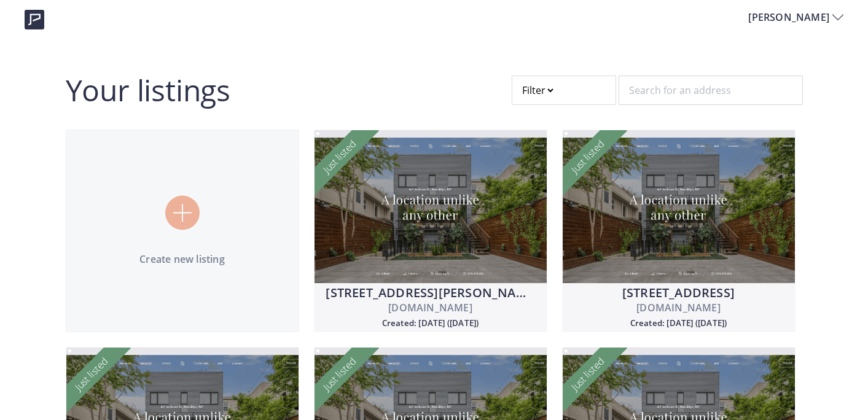  Describe the element at coordinates (182, 231) in the screenshot. I see `a: Create new listing` at that location.